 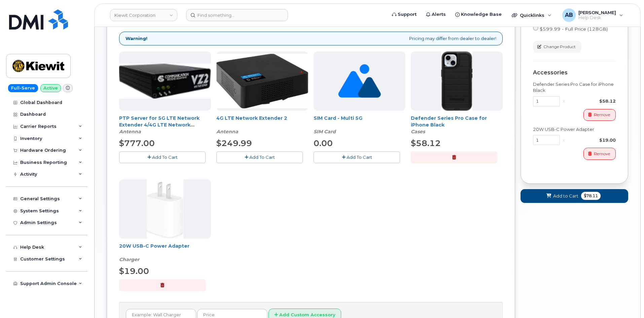 What do you see at coordinates (597, 18) in the screenshot?
I see `span: Help Desk` at bounding box center [597, 18].